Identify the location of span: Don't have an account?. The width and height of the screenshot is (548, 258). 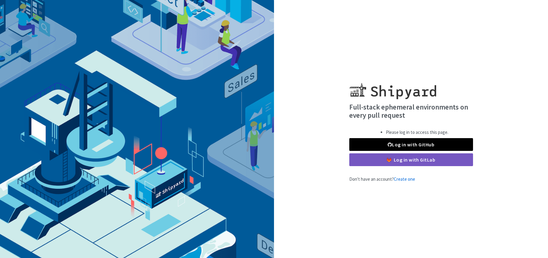
(382, 179).